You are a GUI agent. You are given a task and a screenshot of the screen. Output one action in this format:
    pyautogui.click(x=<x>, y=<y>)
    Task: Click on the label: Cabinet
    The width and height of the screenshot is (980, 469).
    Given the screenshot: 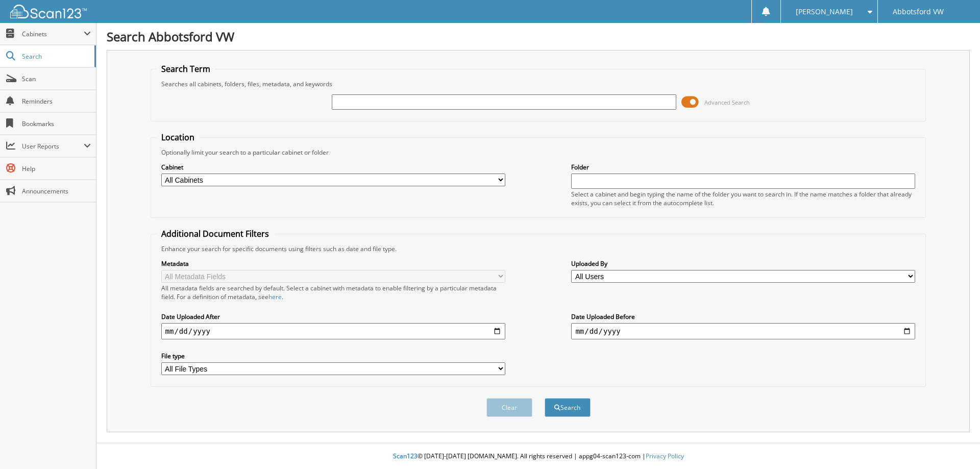 What is the action you would take?
    pyautogui.click(x=333, y=166)
    